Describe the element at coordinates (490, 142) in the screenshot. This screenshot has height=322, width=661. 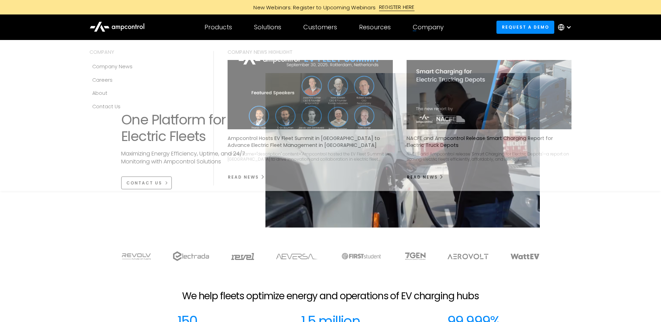
I see `p: NACFE and Ampcontrol Release Smart Charging Report for Electric Truck Depots` at that location.